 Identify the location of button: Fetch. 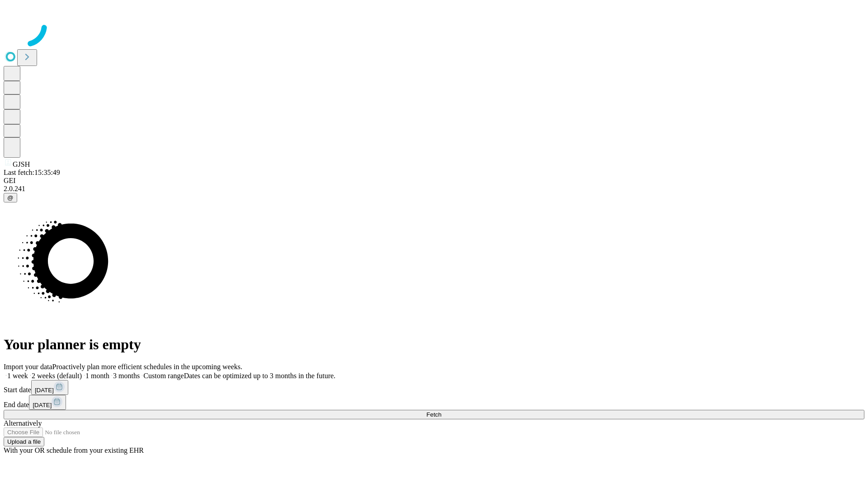
(434, 414).